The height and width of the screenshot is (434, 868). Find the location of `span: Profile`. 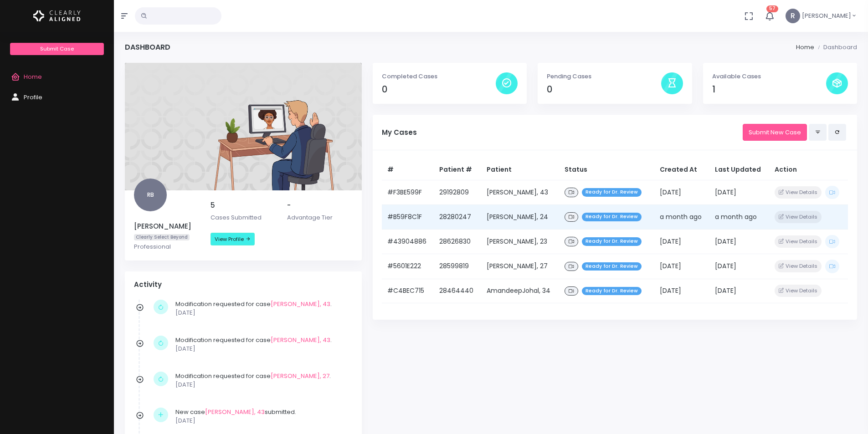

span: Profile is located at coordinates (33, 97).